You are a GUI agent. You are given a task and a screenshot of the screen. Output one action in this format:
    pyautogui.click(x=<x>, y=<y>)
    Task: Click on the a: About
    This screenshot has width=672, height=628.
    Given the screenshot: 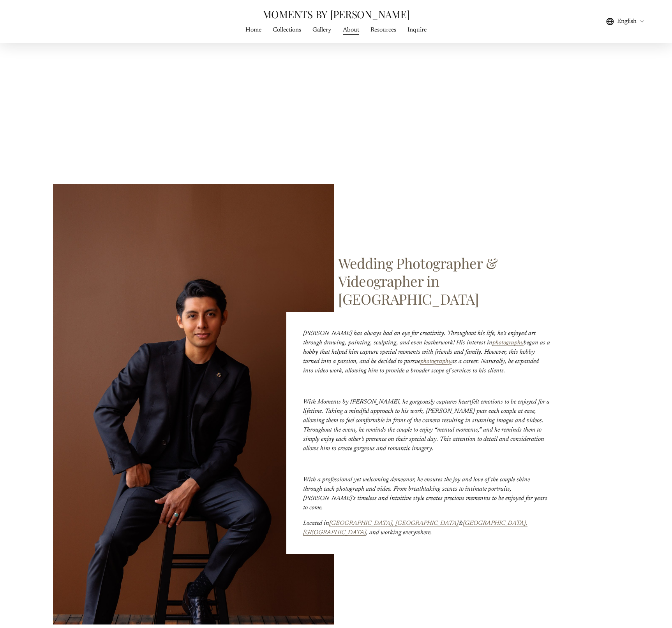 What is the action you would take?
    pyautogui.click(x=351, y=30)
    